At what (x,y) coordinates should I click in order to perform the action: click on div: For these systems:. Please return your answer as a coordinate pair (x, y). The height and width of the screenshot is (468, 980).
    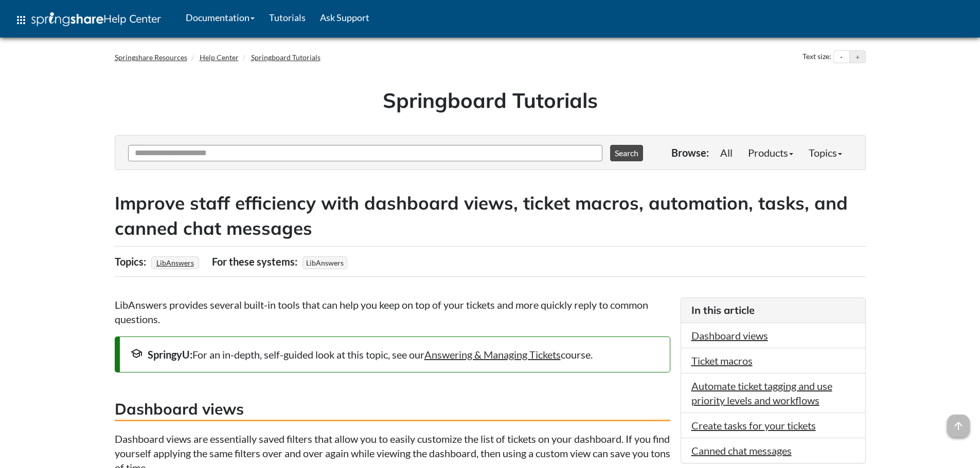
    Looking at the image, I should click on (255, 262).